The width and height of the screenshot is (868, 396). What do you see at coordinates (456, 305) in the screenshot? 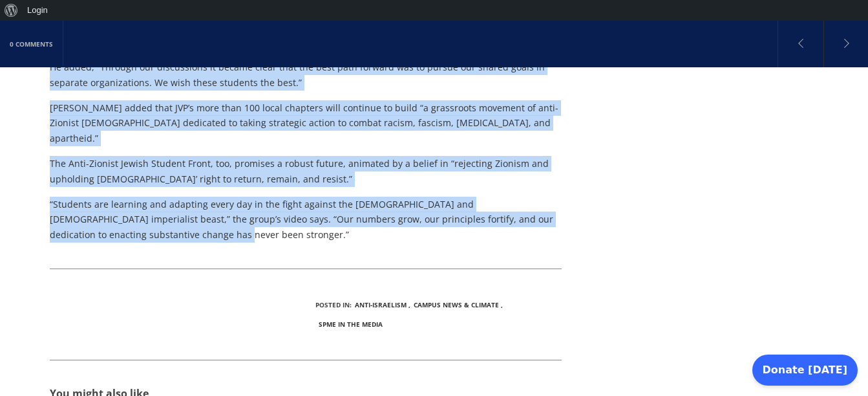
I see `a: Campus News & Climate` at bounding box center [456, 305].